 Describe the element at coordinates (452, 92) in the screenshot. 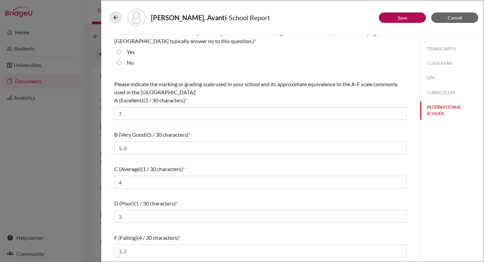

I see `button: CURRICULUM` at that location.